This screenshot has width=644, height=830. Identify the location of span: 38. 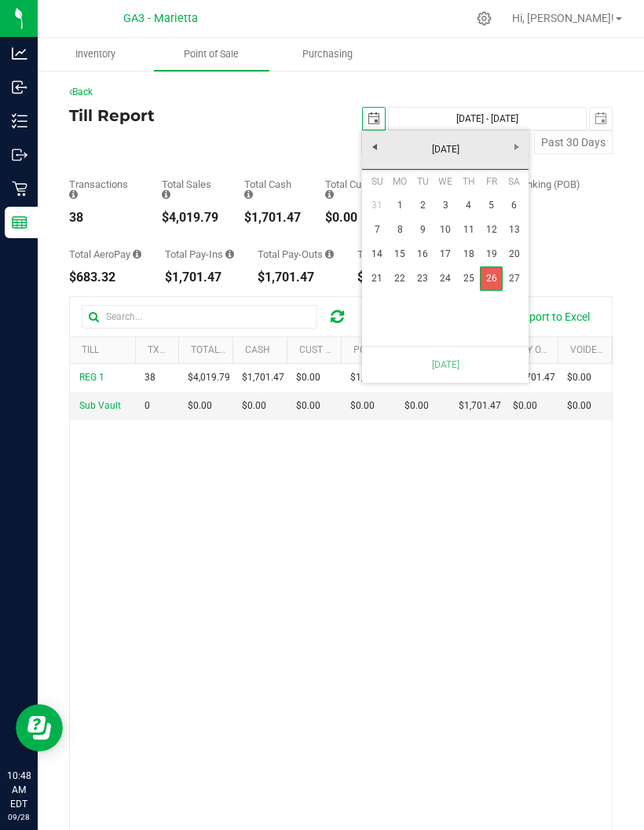
(150, 377).